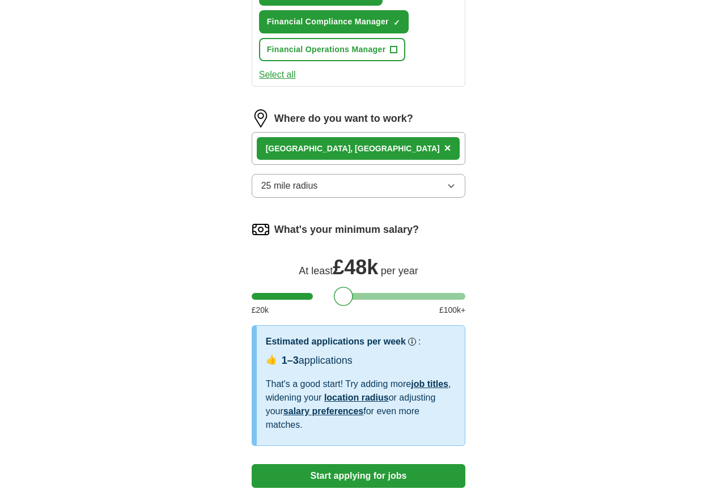  Describe the element at coordinates (260, 310) in the screenshot. I see `span: £ 20 k` at that location.